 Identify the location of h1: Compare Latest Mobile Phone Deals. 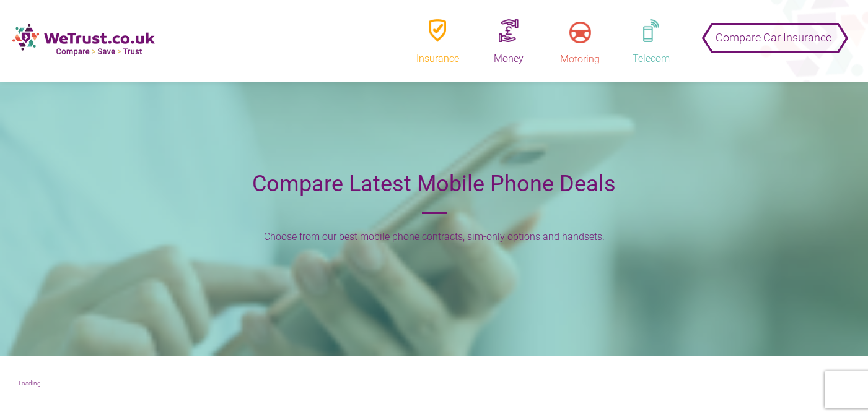
(434, 184).